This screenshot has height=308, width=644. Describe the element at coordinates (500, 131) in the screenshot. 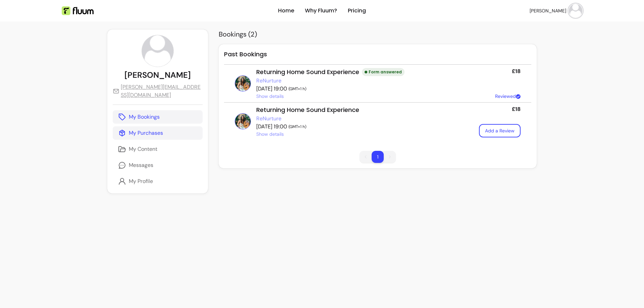

I see `button: Add a Review` at that location.